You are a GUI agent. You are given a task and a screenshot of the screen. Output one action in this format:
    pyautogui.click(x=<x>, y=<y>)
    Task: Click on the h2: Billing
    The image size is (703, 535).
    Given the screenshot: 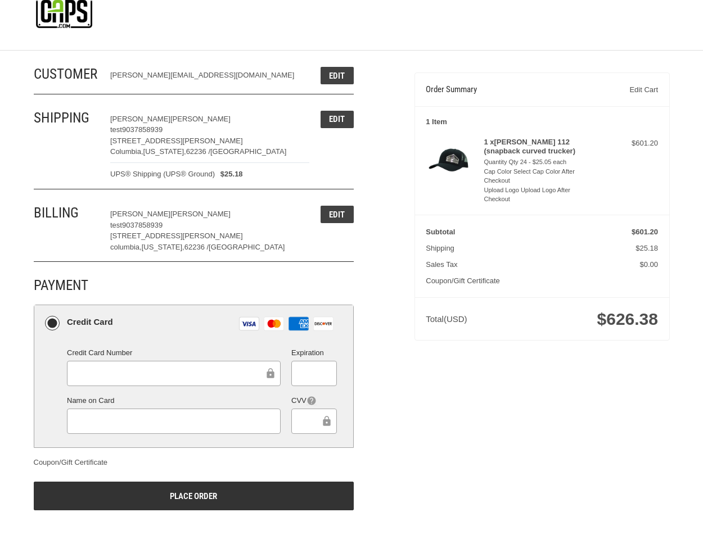 What is the action you would take?
    pyautogui.click(x=66, y=213)
    